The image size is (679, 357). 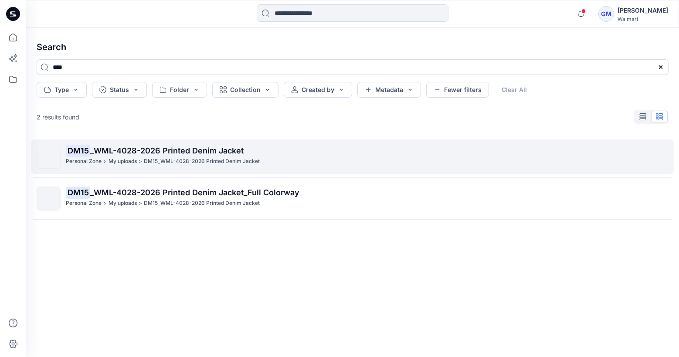 What do you see at coordinates (352, 47) in the screenshot?
I see `h4: Search` at bounding box center [352, 47].